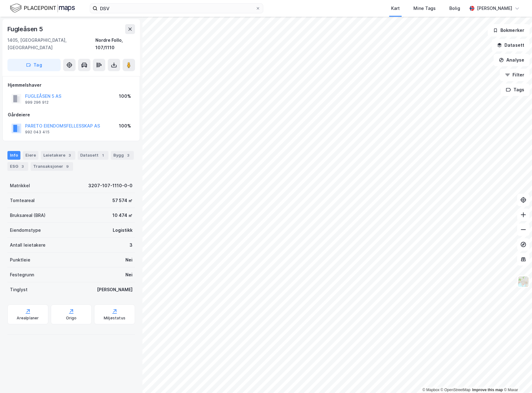 The image size is (532, 393). Describe the element at coordinates (123, 230) in the screenshot. I see `div: Logistikk` at that location.